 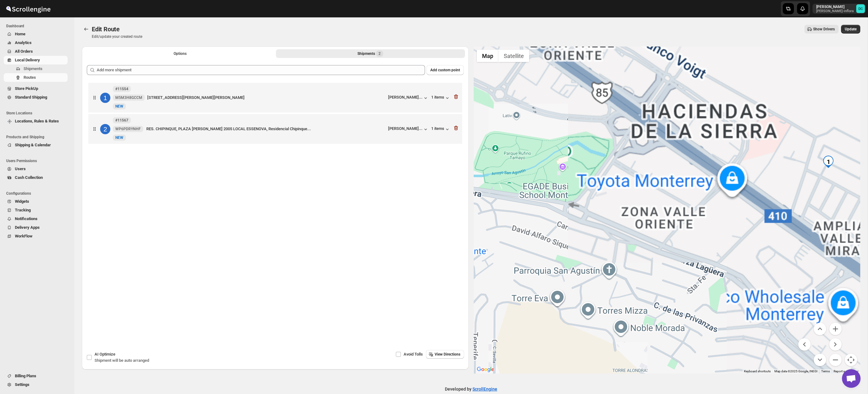 What do you see at coordinates (371, 53) in the screenshot?
I see `button: Selected Shipments` at bounding box center [371, 53].